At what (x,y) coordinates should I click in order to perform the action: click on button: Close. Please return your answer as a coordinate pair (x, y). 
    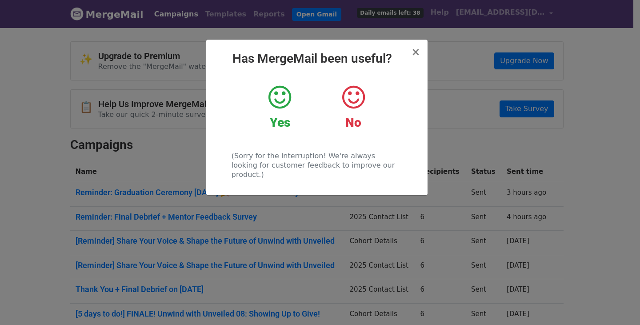
    Looking at the image, I should click on (416, 52).